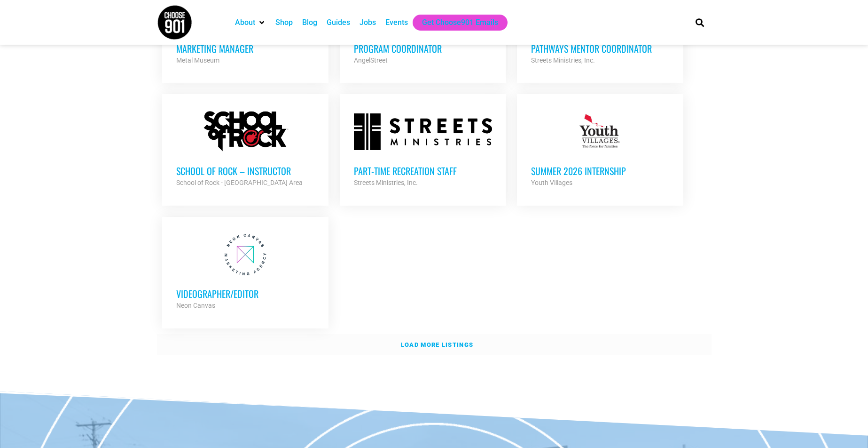 The image size is (868, 448). What do you see at coordinates (245, 171) in the screenshot?
I see `h3: School of Rock – Instructor` at bounding box center [245, 171].